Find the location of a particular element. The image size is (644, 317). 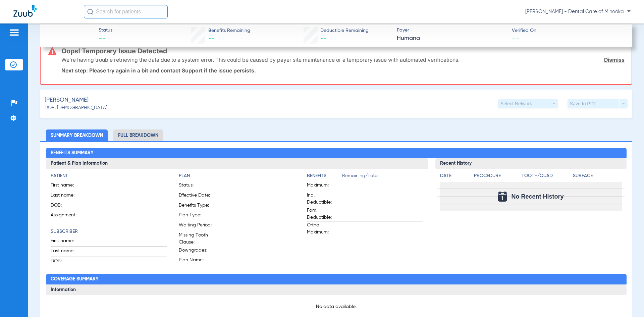

span: Status is located at coordinates (105, 31).